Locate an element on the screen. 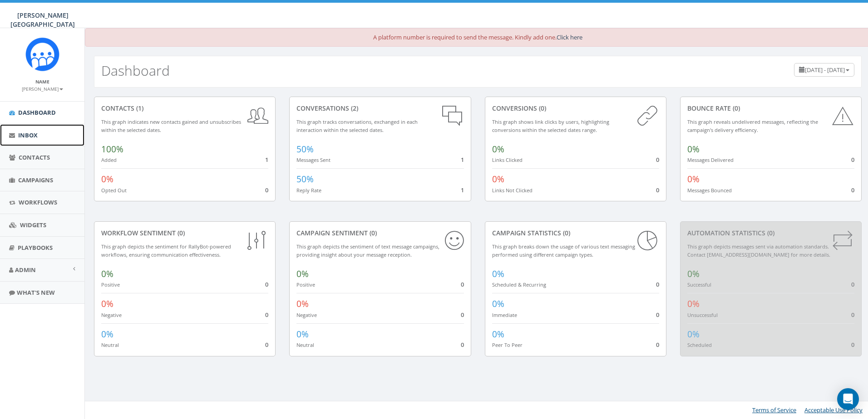 The image size is (868, 419). small: Reply Rate is located at coordinates (309, 190).